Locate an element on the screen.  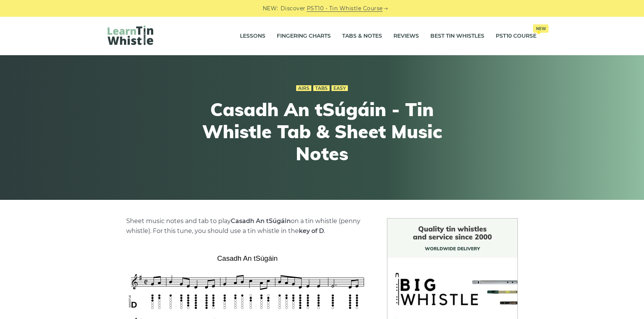
p: Sheet music notes and tab to play on a tin whistle (penny whistle). For this tune, you should use... is located at coordinates (247, 226).